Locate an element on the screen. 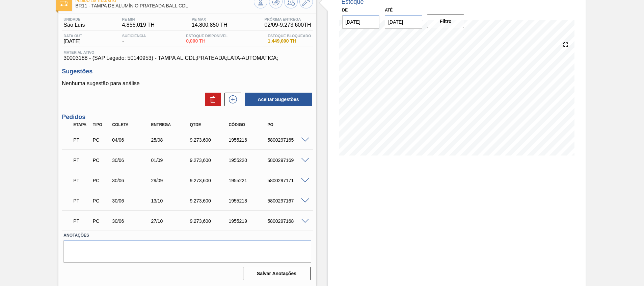 This screenshot has height=286, width=644. span: Material ativo is located at coordinates (187, 53).